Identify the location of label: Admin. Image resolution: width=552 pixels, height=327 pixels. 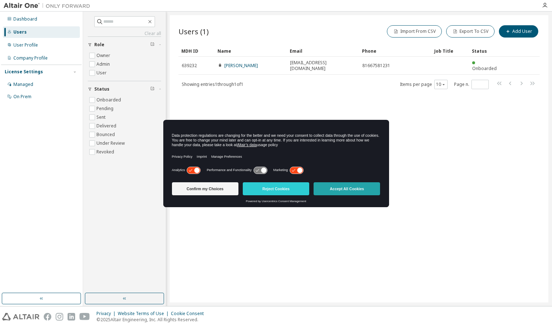
(104, 64).